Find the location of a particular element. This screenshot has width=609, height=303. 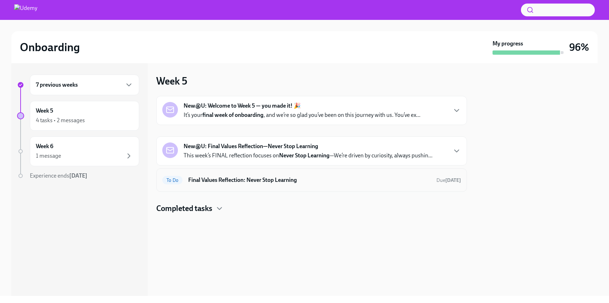

h6: Final Values Reflection: Never Stop Learning is located at coordinates (309, 180).